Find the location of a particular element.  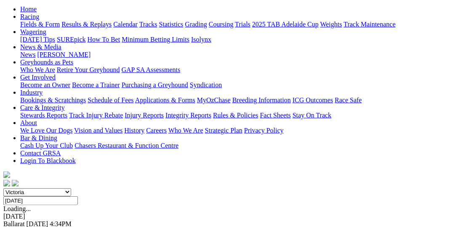

a: Statistics is located at coordinates (172, 24).